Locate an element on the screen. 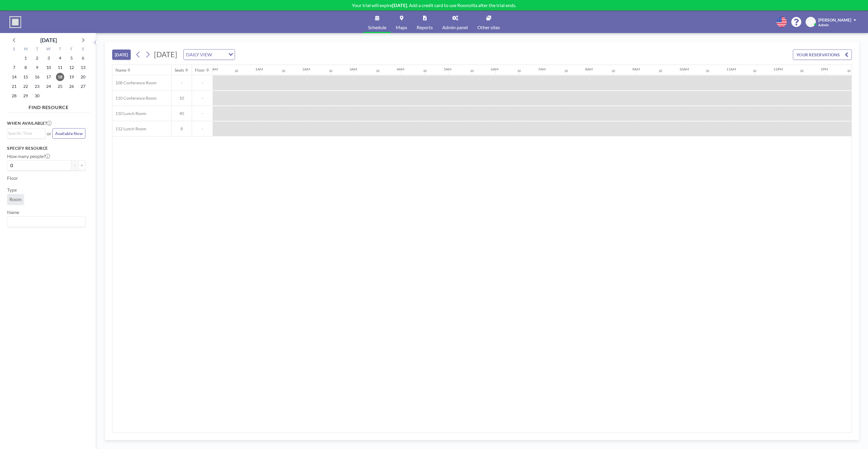 The image size is (868, 449). span: or is located at coordinates (49, 133).